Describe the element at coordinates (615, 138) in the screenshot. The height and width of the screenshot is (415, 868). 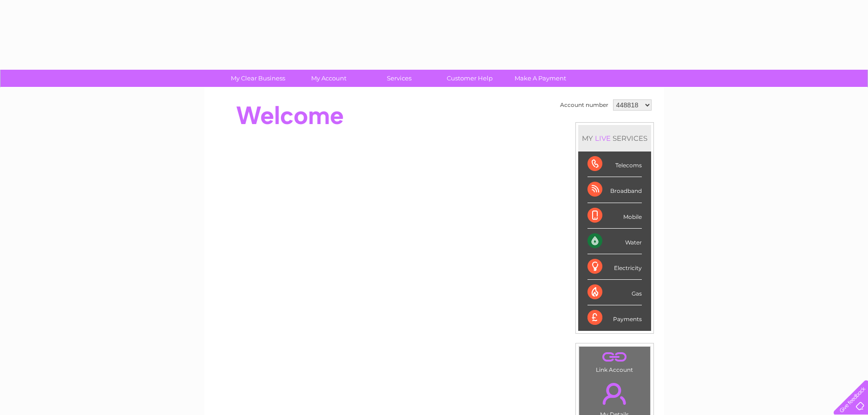
I see `div: MY SERVICES` at that location.